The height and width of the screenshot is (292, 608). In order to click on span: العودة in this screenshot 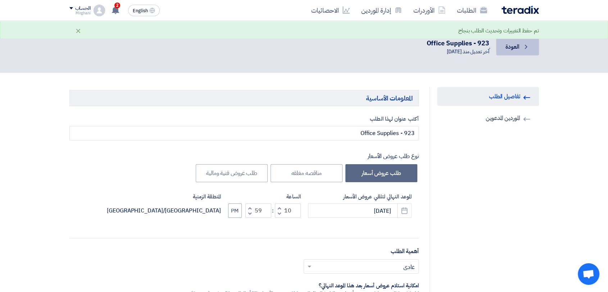, I will do `click(512, 47)`.